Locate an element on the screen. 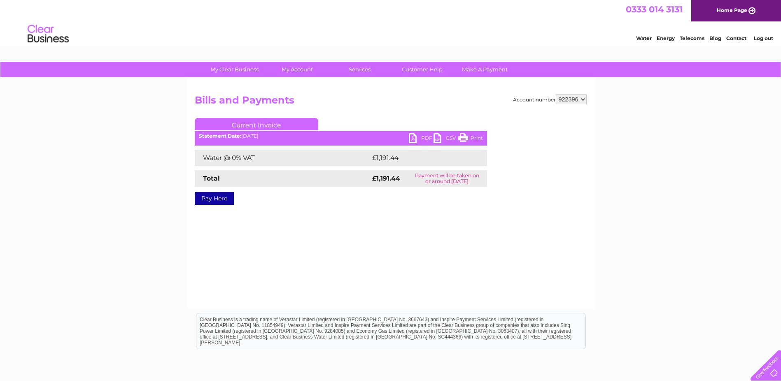 This screenshot has width=781, height=381. strong: £1,191.44 is located at coordinates (386, 178).